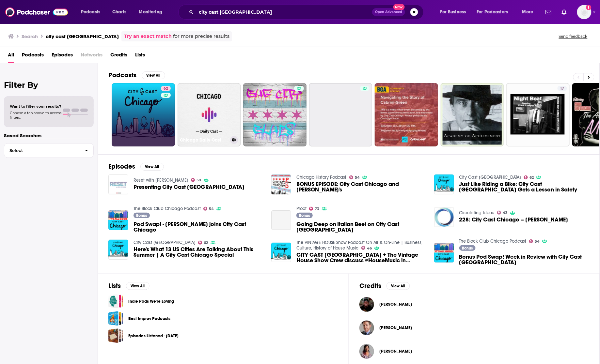  What do you see at coordinates (167, 208) in the screenshot?
I see `a: The Block Club Chicago Podcast` at bounding box center [167, 208].